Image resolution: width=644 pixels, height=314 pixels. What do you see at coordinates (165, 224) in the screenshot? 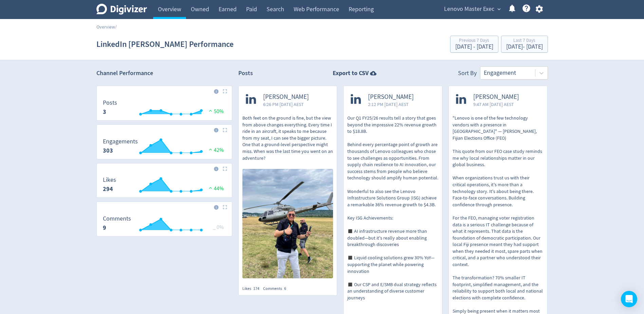
I see `svg: Comments 9` at bounding box center [165, 224].